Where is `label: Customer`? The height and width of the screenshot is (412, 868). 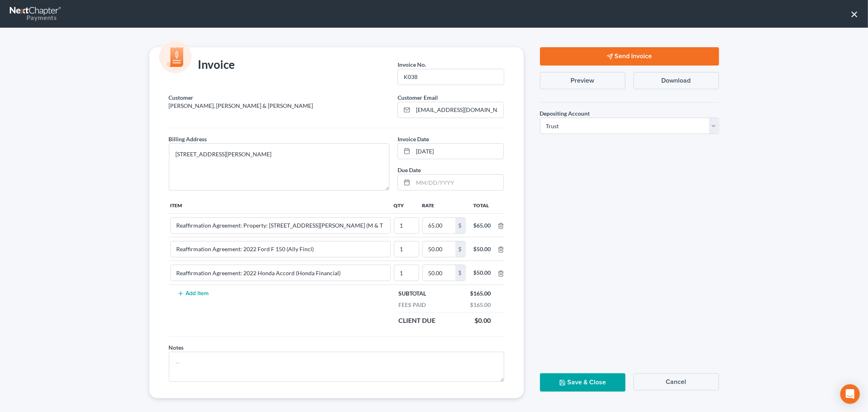
label: Customer is located at coordinates (181, 98).